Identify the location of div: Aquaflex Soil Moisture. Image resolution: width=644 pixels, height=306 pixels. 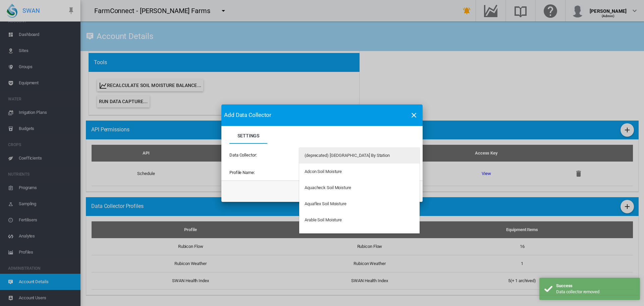
(325, 204).